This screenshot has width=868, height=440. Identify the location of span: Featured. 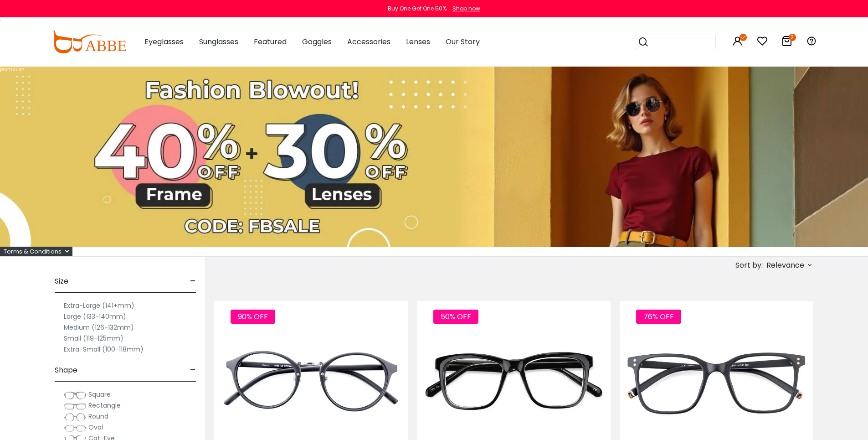
(270, 41).